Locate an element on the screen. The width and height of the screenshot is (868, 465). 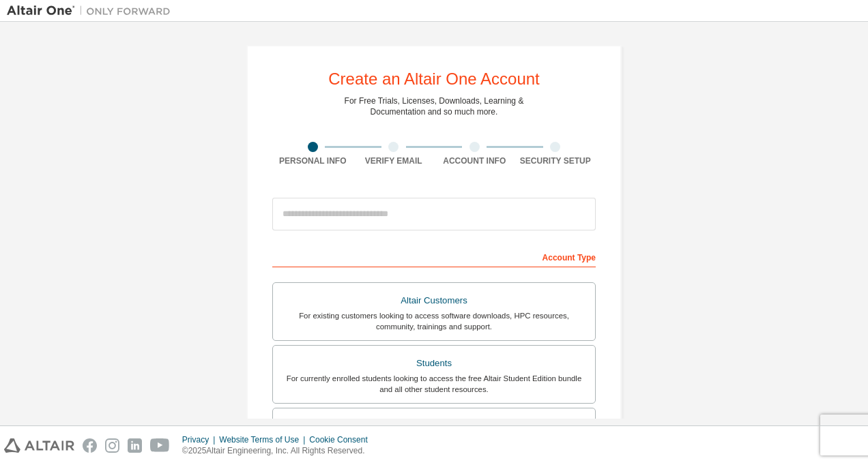
div: Privacy is located at coordinates (201, 440).